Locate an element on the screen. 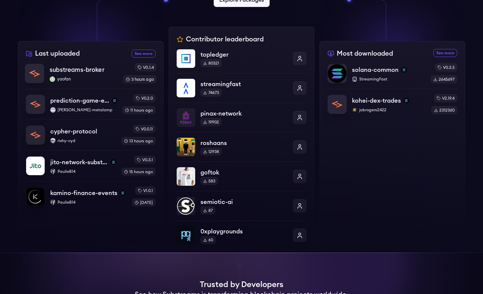  div: 3 hours ago is located at coordinates (140, 79).